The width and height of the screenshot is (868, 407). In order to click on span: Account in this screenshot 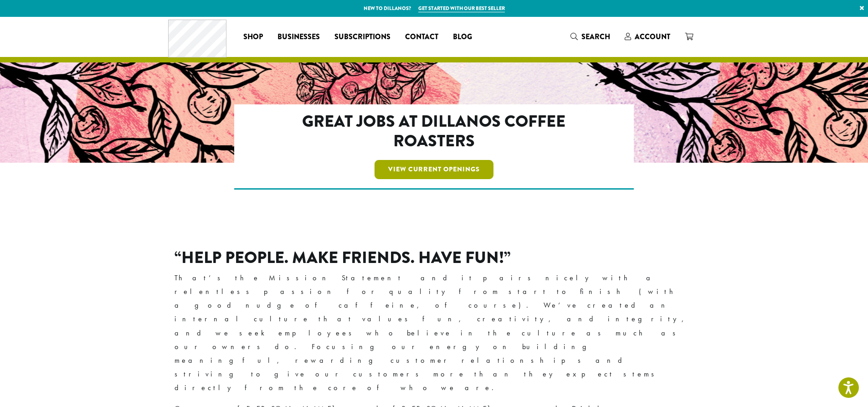, I will do `click(652, 36)`.